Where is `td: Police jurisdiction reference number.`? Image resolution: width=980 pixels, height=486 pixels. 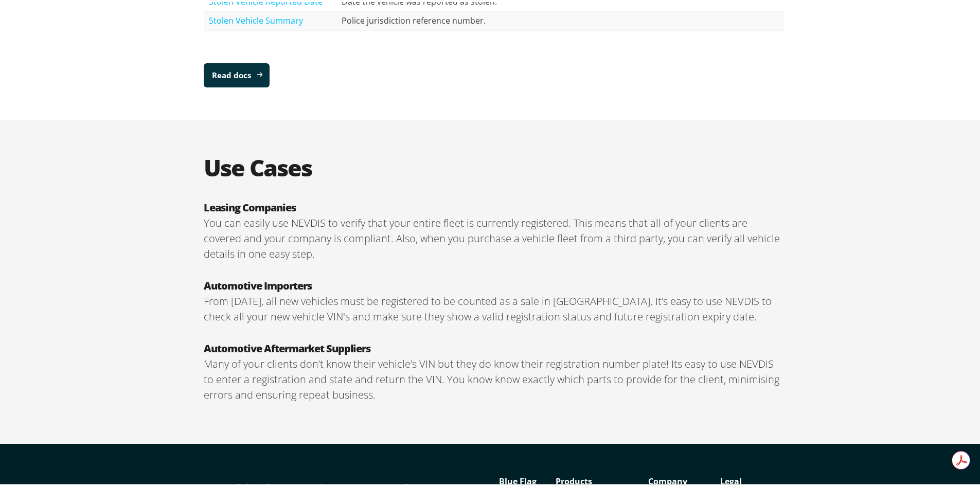 td: Police jurisdiction reference number. is located at coordinates (561, 19).